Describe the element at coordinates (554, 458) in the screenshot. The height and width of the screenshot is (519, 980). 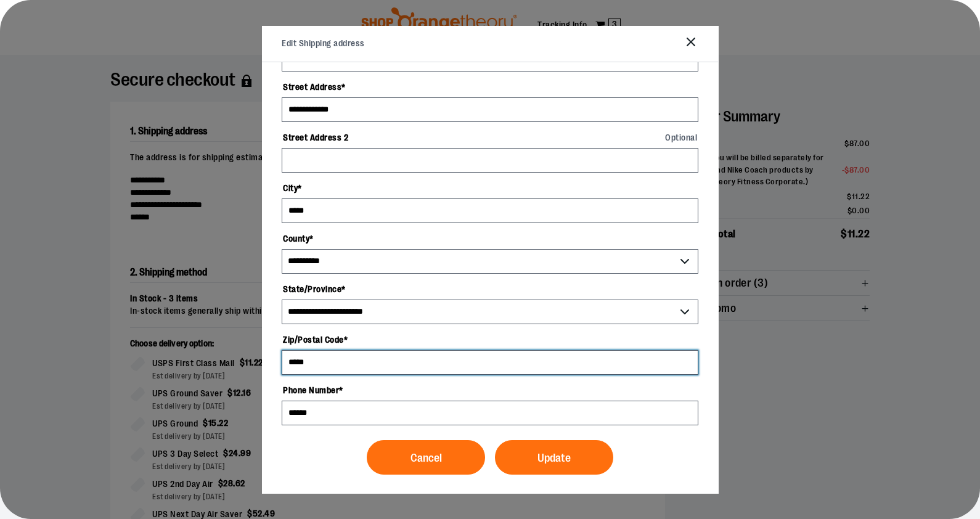
I see `span: Update` at that location.